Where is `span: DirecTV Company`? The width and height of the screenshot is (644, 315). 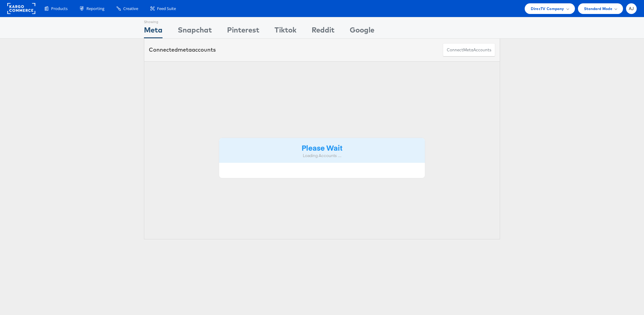
span: DirecTV Company is located at coordinates (547, 8).